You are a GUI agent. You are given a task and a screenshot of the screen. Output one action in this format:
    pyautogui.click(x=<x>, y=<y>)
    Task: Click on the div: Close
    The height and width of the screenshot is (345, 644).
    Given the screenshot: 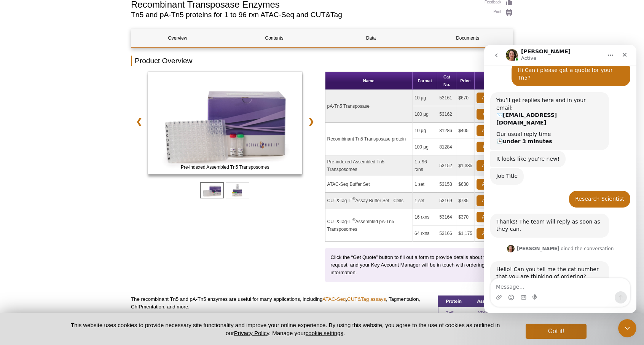 What is the action you would take?
    pyautogui.click(x=141, y=10)
    